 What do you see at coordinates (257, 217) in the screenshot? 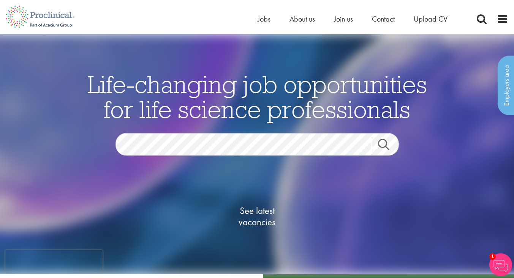
I see `a: See latestvacancies` at bounding box center [257, 217].